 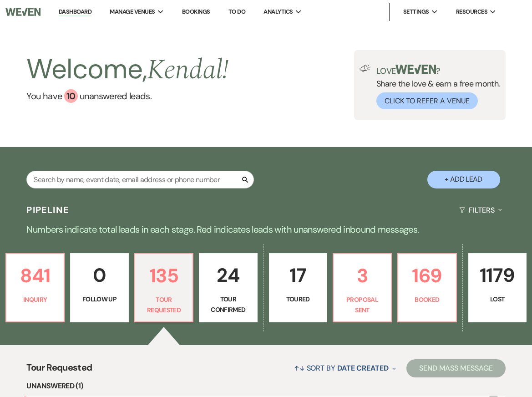 What do you see at coordinates (456, 368) in the screenshot?
I see `button: Send Mass Message` at bounding box center [456, 368].